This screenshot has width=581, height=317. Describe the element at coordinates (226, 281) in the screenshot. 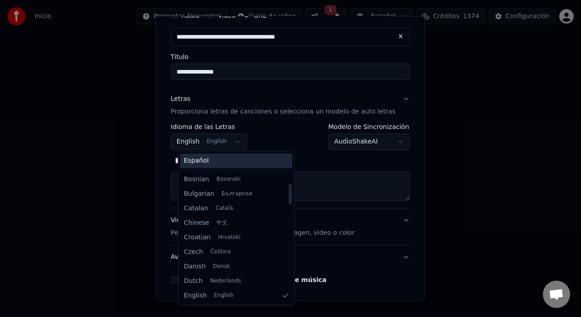

I see `span: Nederlands` at that location.